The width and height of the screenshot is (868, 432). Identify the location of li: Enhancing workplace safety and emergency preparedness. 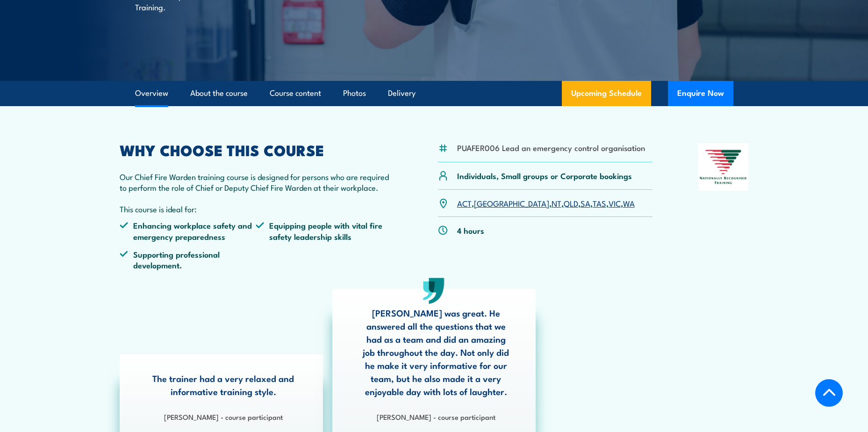
(188, 231).